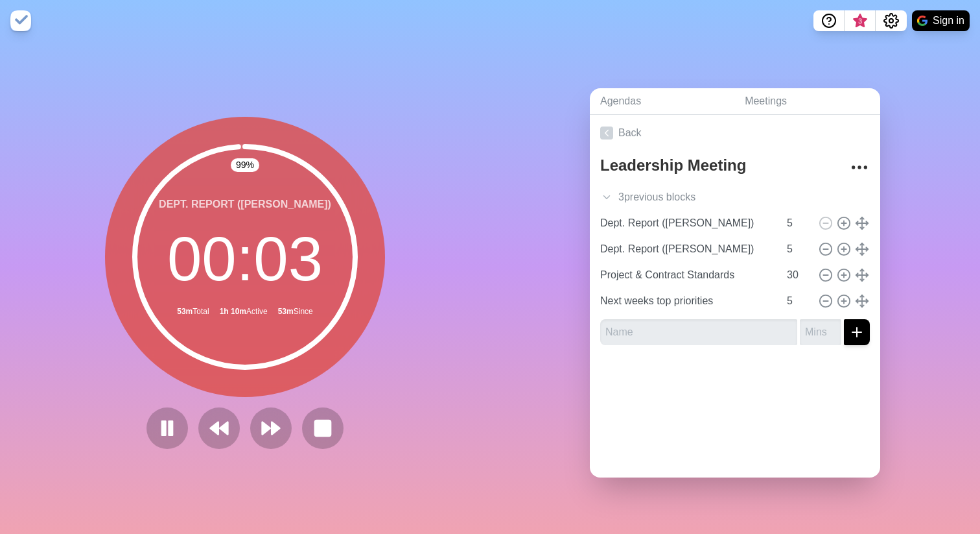  What do you see at coordinates (735, 133) in the screenshot?
I see `a: Back` at bounding box center [735, 133].